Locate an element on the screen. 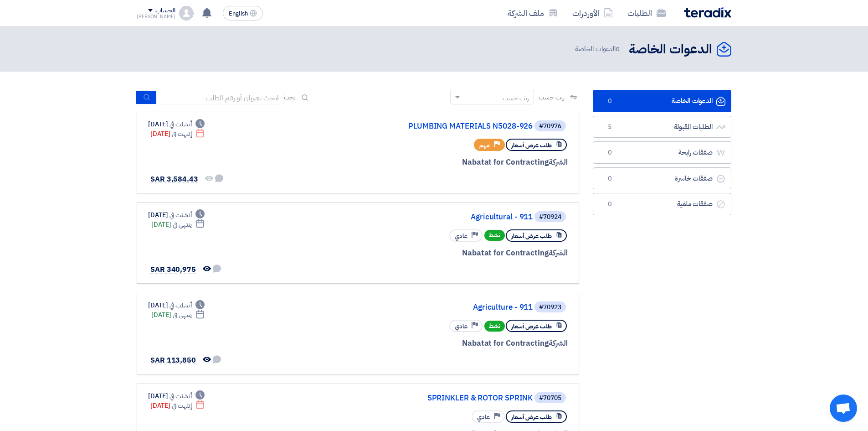 The height and width of the screenshot is (431, 868). input: ابحث بعنوان أو رقم الطلب is located at coordinates (220, 97).